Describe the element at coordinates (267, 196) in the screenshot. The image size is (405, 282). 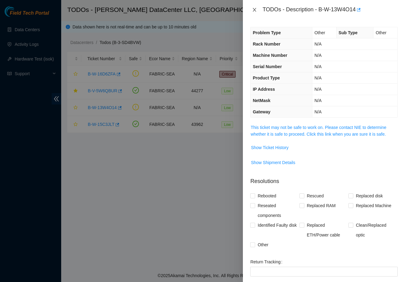
I see `span: Rebooted` at that location.